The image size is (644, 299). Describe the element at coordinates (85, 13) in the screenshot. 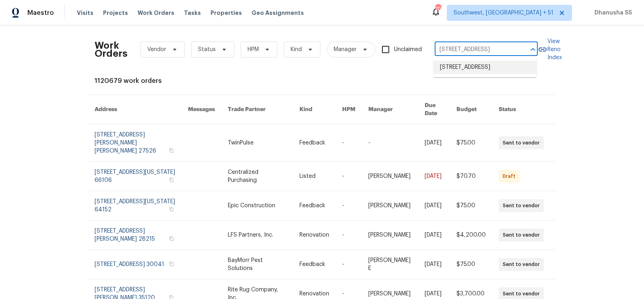

I see `span: Visits` at that location.